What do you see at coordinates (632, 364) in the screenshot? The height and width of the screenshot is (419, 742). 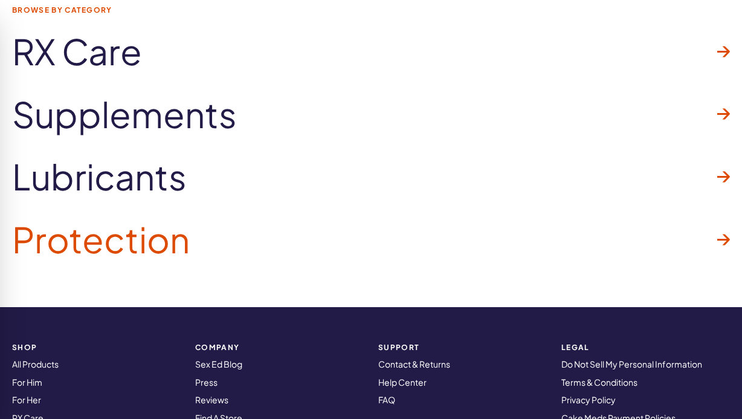 I see `a: Do Not Sell My Personal Information` at bounding box center [632, 364].